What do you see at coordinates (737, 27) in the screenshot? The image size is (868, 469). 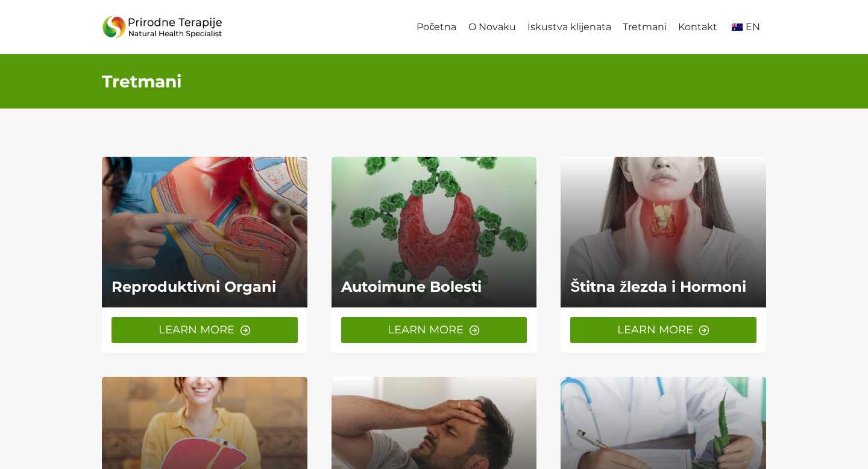 I see `img: English` at bounding box center [737, 27].